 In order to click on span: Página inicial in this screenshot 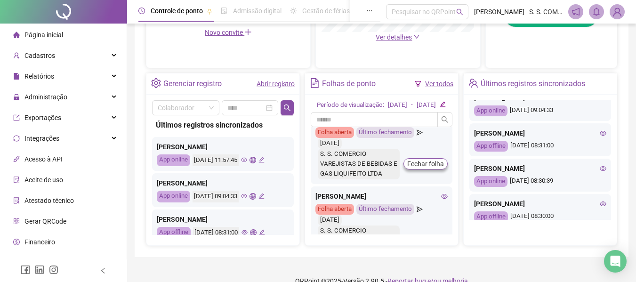, I will do `click(44, 35)`.